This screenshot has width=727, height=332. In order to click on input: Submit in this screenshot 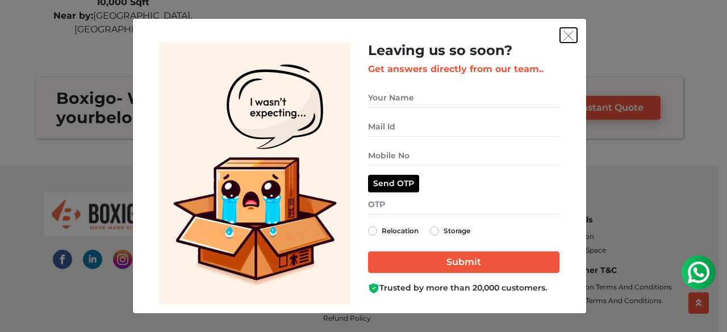, I will do `click(463, 262)`.